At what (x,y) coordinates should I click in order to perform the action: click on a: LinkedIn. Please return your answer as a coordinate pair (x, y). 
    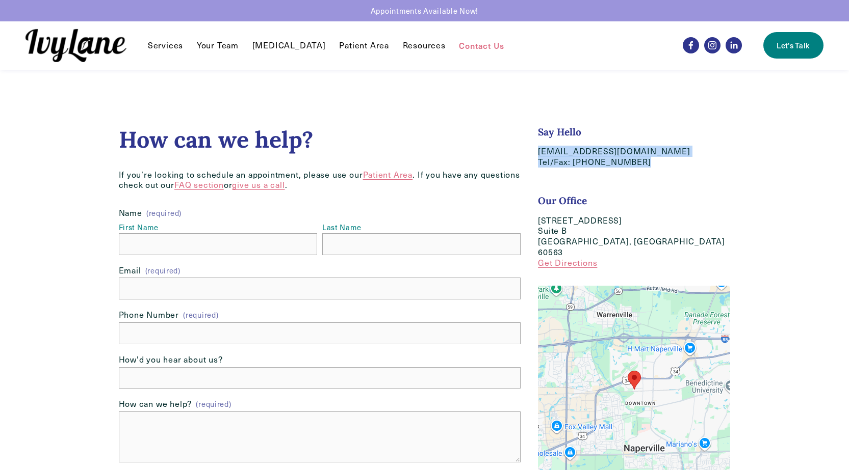
    Looking at the image, I should click on (733, 45).